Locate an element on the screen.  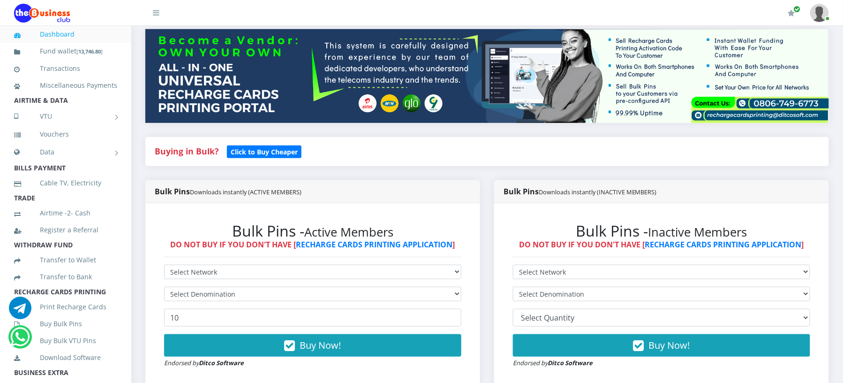
a: Fund wallet[13,746.80] is located at coordinates (66, 51).